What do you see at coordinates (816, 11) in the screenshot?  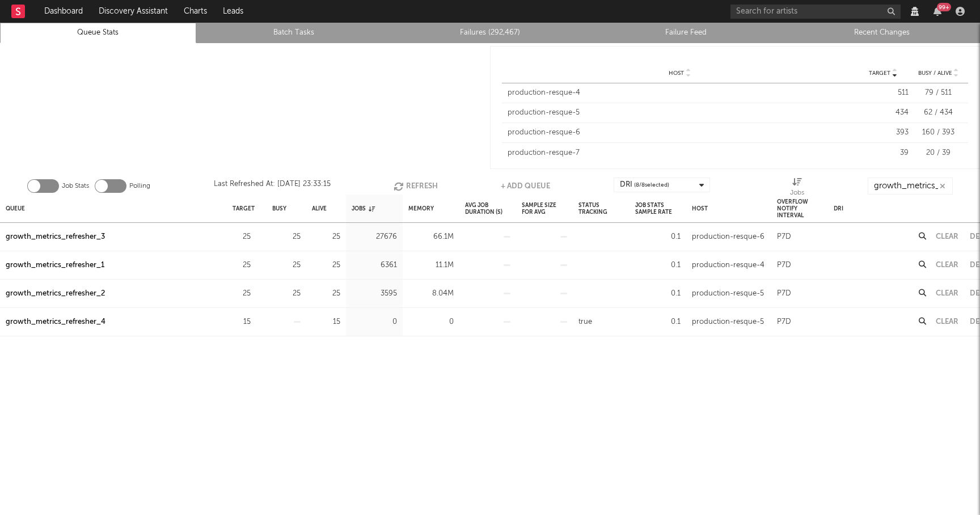 I see `input: Search for artists` at bounding box center [816, 11].